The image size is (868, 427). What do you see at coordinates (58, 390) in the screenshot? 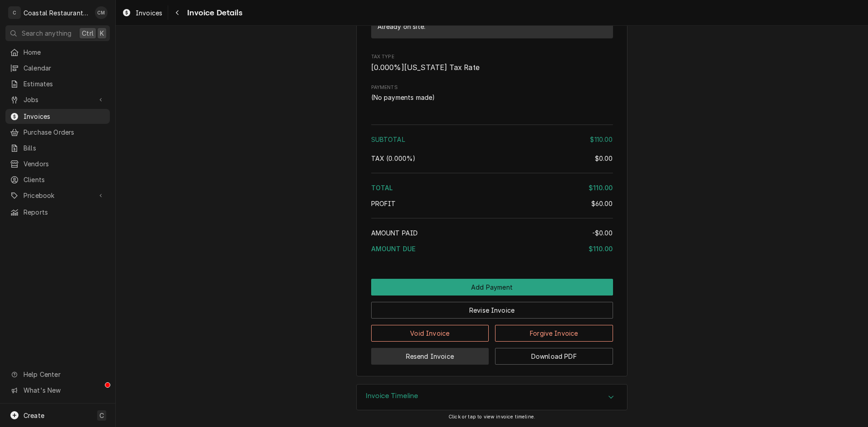
I see `a: Go to What's New` at bounding box center [58, 390].